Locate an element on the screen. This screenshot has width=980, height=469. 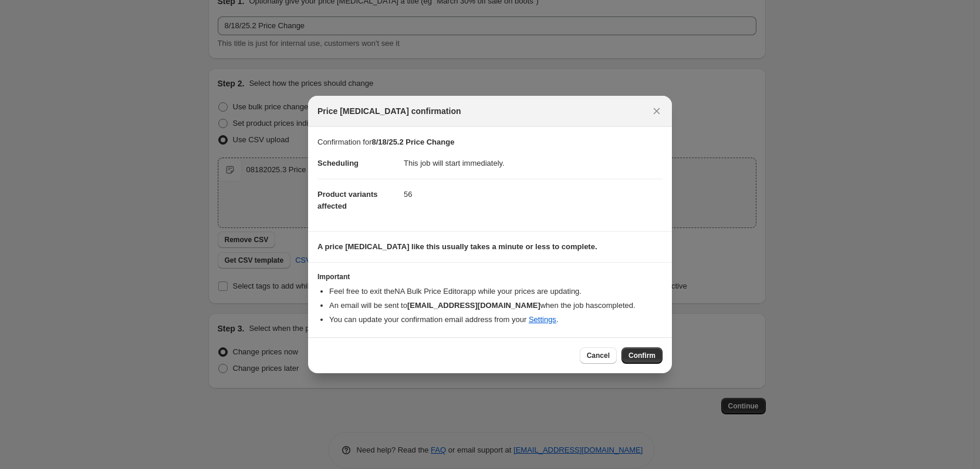
span: Scheduling is located at coordinates (338, 162).